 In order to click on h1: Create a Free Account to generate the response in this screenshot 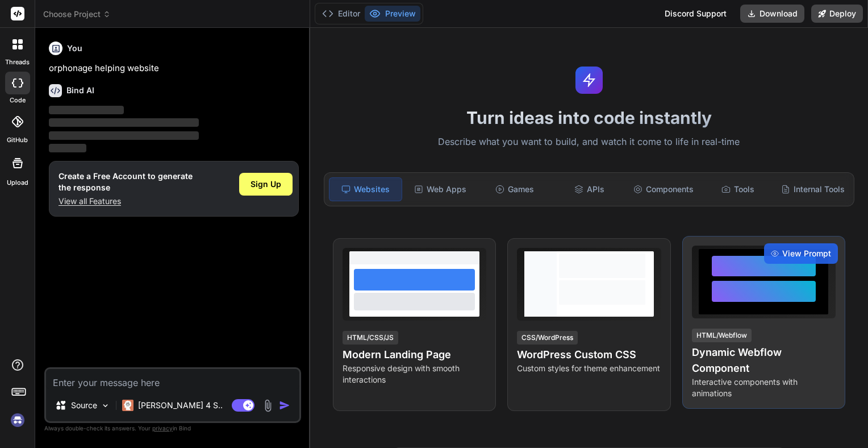, I will do `click(125, 182)`.